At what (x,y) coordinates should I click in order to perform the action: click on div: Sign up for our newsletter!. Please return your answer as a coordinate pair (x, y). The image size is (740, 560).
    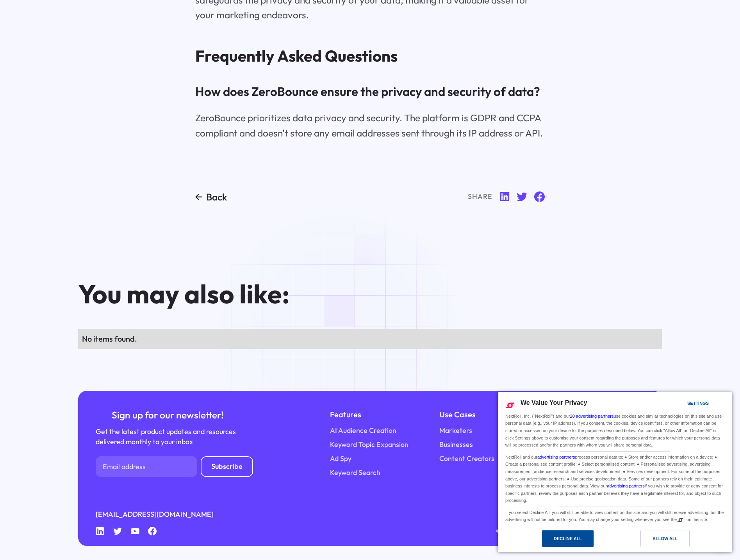
    Looking at the image, I should click on (167, 415).